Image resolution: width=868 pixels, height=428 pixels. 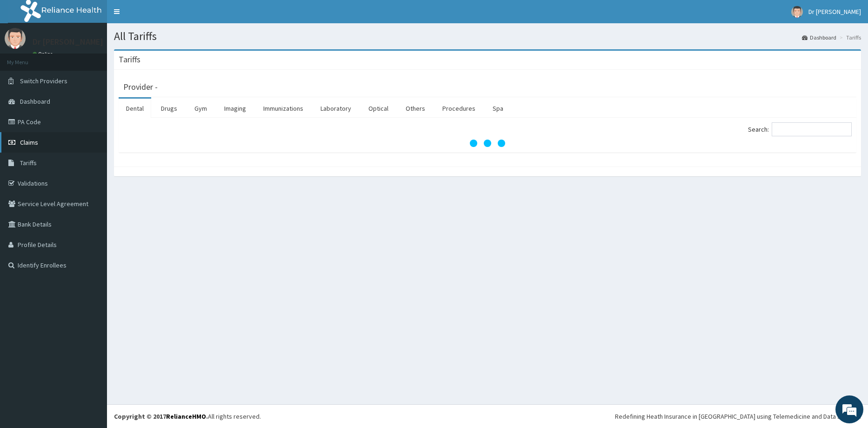 I want to click on label: Search:, so click(x=800, y=129).